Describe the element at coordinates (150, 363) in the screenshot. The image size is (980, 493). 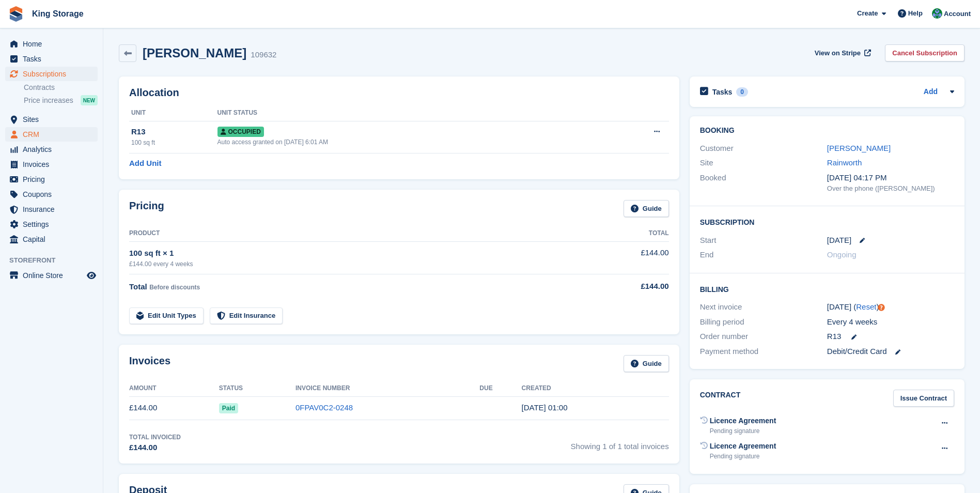
I see `h2: Invoices` at that location.